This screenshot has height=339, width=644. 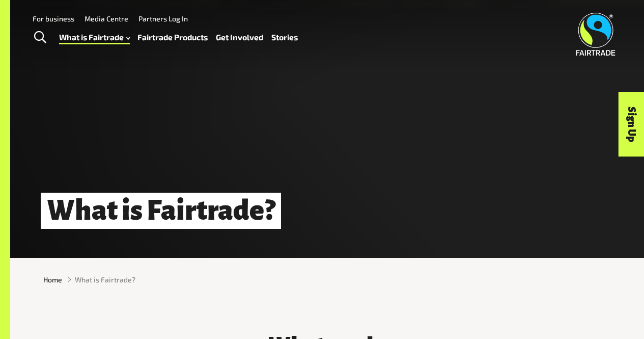 What do you see at coordinates (52, 279) in the screenshot?
I see `a: Home` at bounding box center [52, 279].